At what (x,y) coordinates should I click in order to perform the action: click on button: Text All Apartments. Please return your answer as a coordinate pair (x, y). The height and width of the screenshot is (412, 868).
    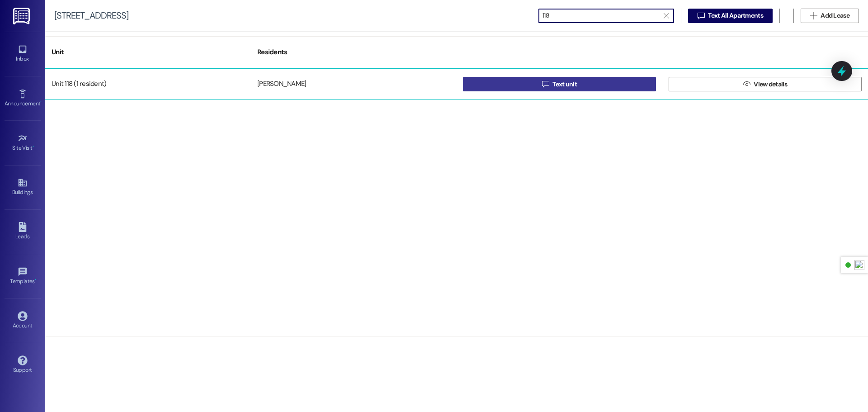
    Looking at the image, I should click on (730, 16).